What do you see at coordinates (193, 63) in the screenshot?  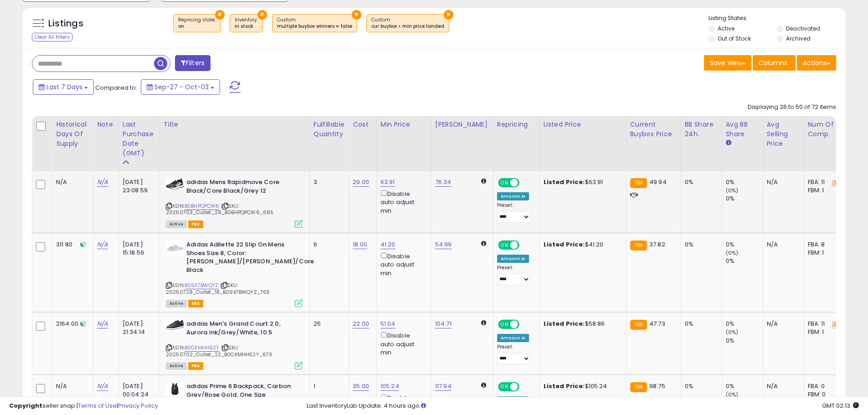 I see `button: Filters` at bounding box center [193, 63].